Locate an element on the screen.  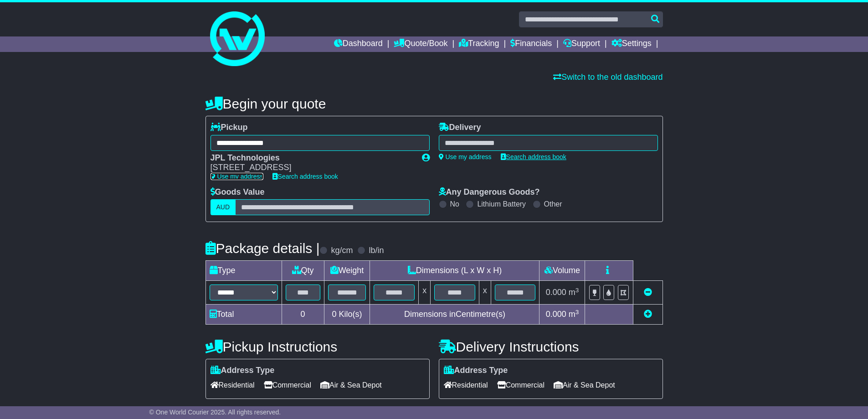
h4: Delivery Instructions is located at coordinates (551, 347).